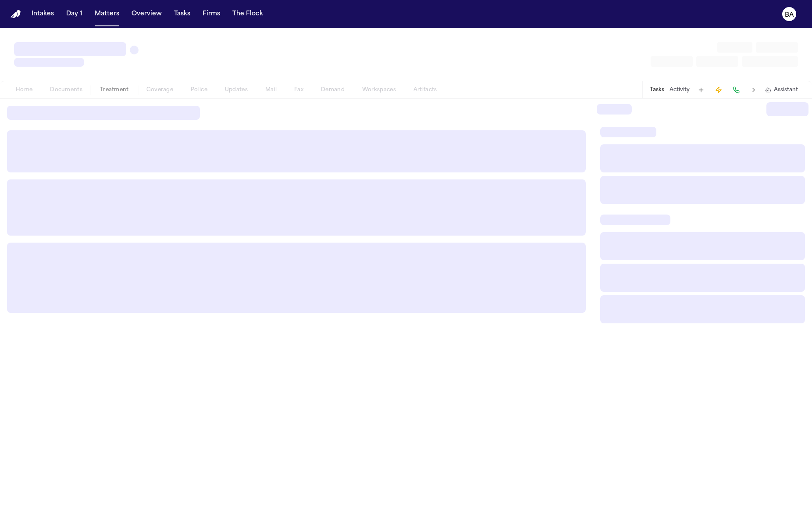 This screenshot has height=512, width=812. Describe the element at coordinates (147, 14) in the screenshot. I see `button: Overview` at that location.